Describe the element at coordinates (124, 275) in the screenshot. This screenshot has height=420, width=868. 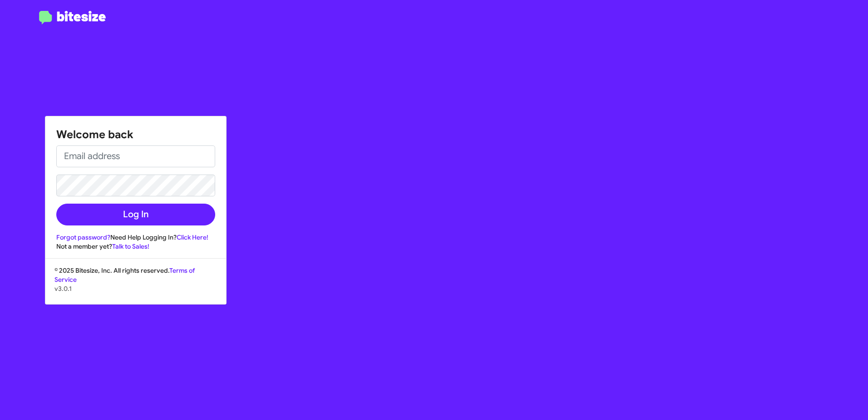
I see `a: Terms of Service` at that location.